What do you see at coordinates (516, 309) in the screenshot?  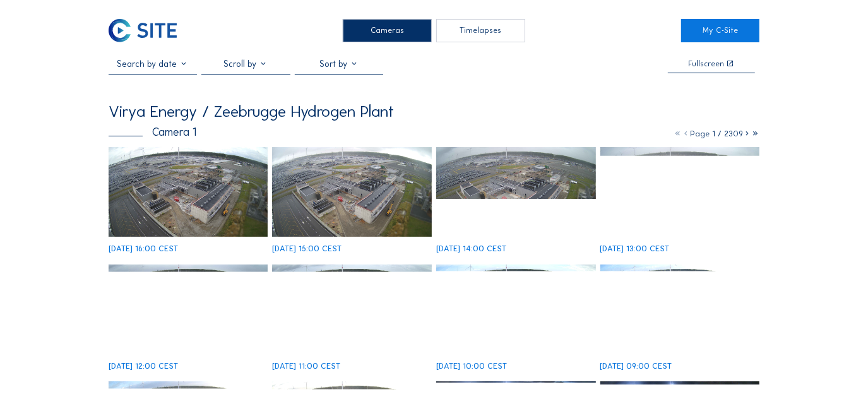 I see `img: image_52897877` at bounding box center [516, 309].